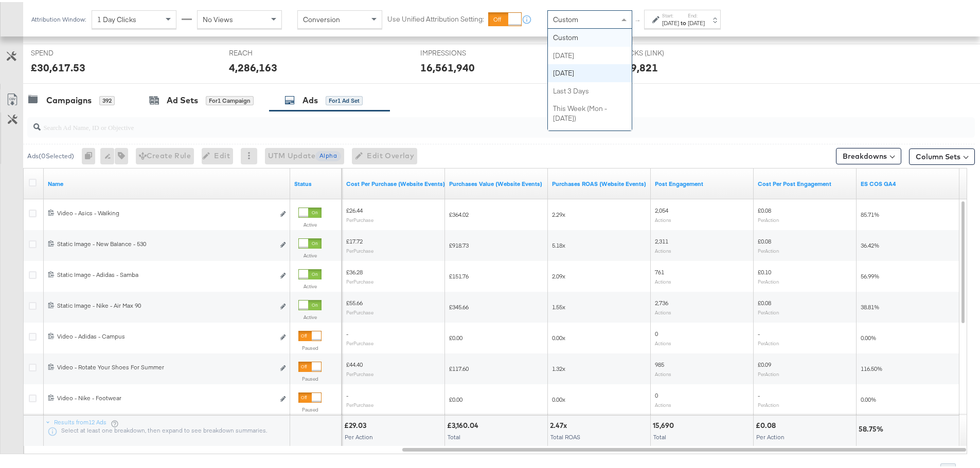  Describe the element at coordinates (91, 154) in the screenshot. I see `div: 0` at that location.